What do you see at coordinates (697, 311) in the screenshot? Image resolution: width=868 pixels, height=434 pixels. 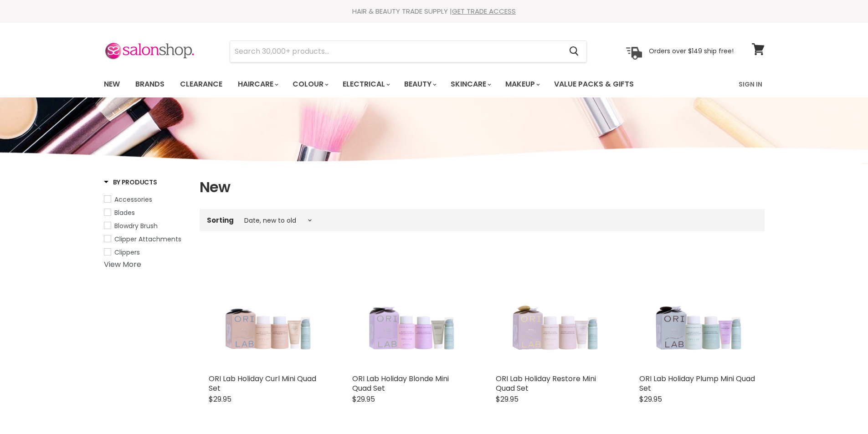 I see `img: ORI Lab Holiday Plump Mini Quad Set` at bounding box center [697, 311].